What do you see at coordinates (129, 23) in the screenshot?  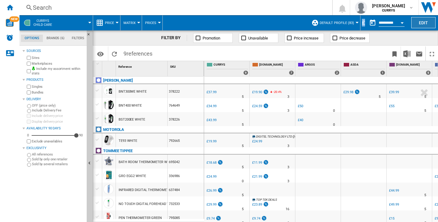 I see `span: Matrix` at bounding box center [129, 23].